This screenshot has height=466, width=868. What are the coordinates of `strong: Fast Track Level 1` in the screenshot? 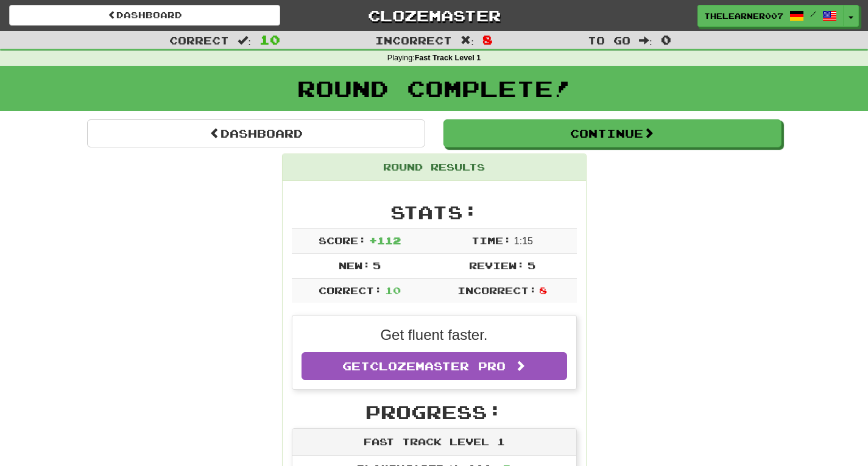 It's located at (448, 57).